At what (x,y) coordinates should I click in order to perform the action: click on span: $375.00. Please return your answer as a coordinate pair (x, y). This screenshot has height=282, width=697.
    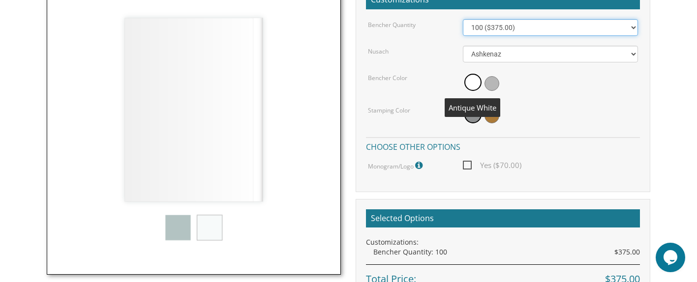
    Looking at the image, I should click on (627, 252).